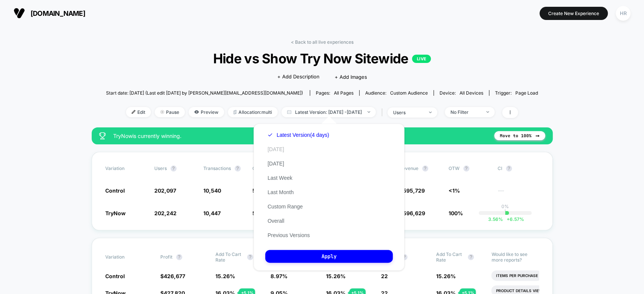  Describe the element at coordinates (519, 169) in the screenshot. I see `span: CI` at that location.